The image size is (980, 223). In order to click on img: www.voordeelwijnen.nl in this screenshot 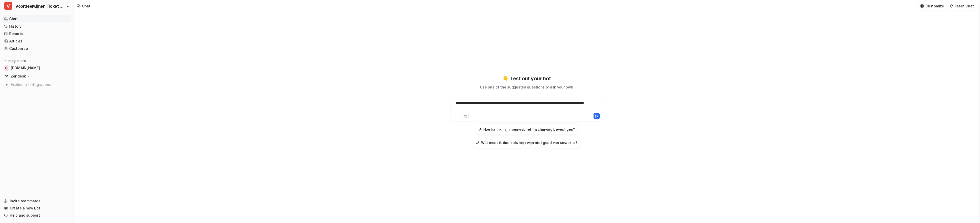, I will do `click(7, 68)`.